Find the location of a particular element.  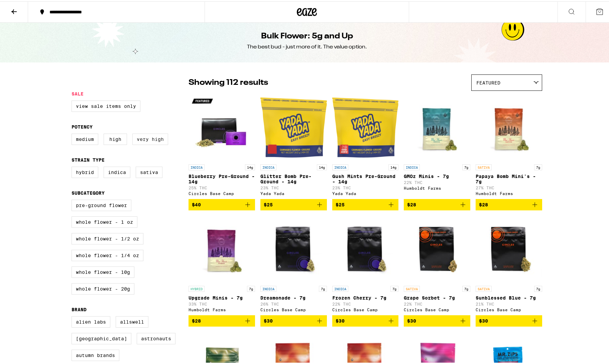

p: Upgrade Minis - 7g is located at coordinates (221, 297).